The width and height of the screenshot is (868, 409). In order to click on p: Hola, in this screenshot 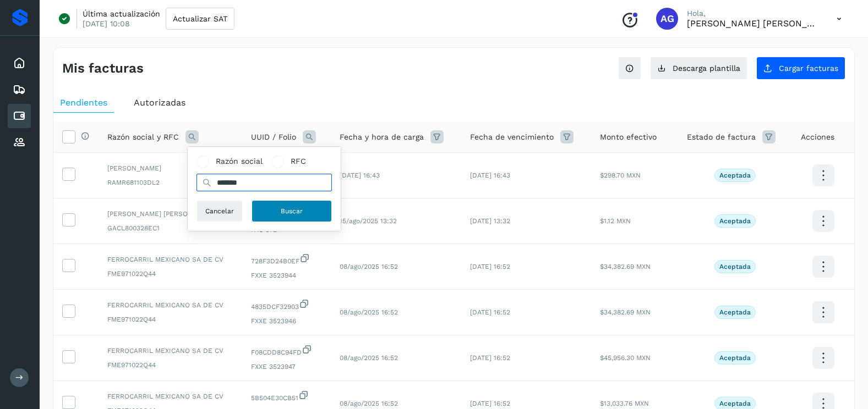, I will do `click(753, 13)`.